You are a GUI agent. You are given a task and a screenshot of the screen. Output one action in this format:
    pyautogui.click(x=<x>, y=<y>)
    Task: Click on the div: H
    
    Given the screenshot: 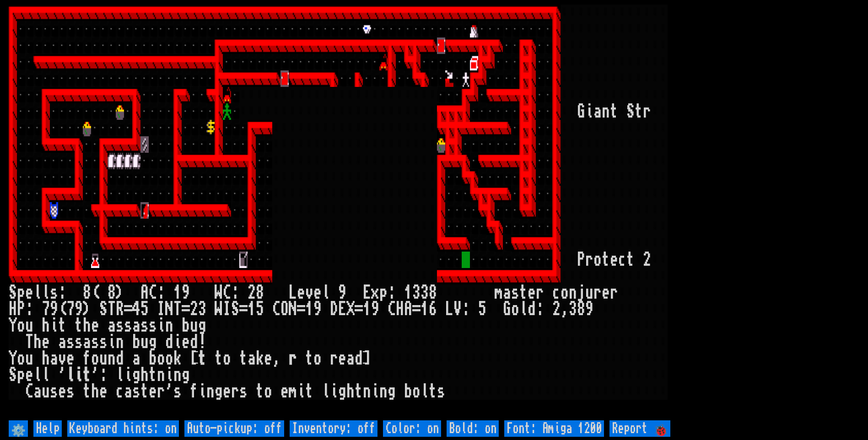 What is the action you would take?
    pyautogui.click(x=13, y=310)
    